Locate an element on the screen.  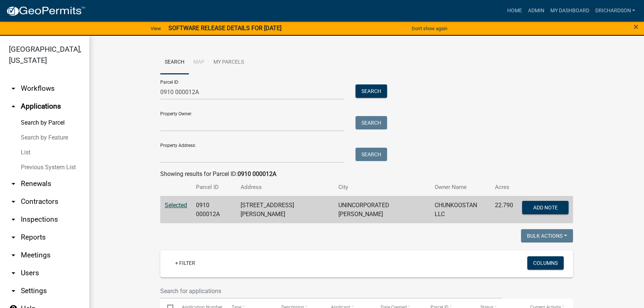
button: Columns is located at coordinates (545, 263).